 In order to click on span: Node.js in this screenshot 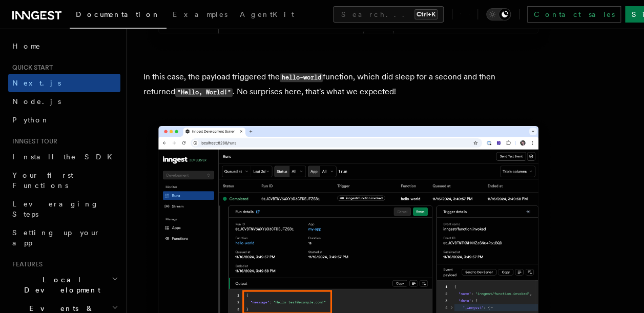, I will do `click(37, 102)`.